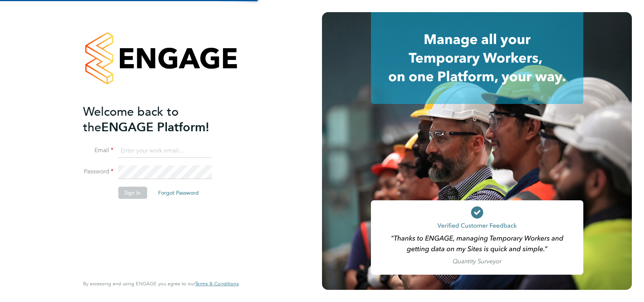 This screenshot has width=644, height=302. What do you see at coordinates (216, 284) in the screenshot?
I see `a: Terms & Conditions` at bounding box center [216, 284].